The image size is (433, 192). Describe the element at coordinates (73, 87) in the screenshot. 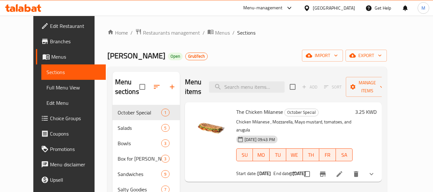

I see `a: Full Menu View` at that location.